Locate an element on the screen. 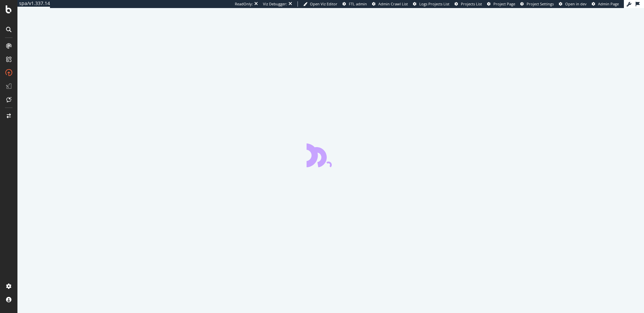 The height and width of the screenshot is (313, 644). span: Admin Page is located at coordinates (609, 4).